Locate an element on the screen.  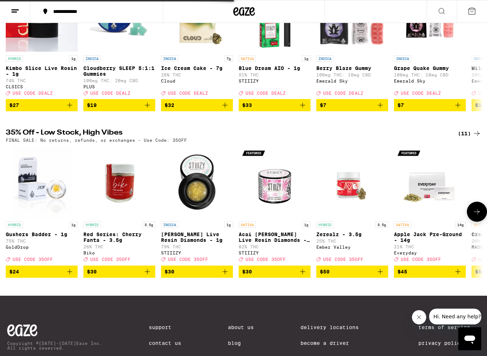
img: GoldDrop - Gushers Badder - 1g is located at coordinates (41, 182).